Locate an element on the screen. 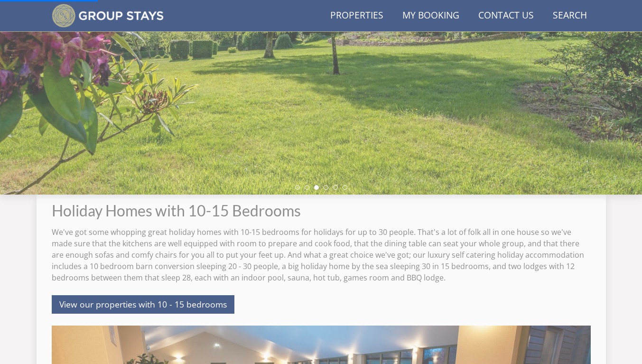 The image size is (642, 364). p: We've got some whopping great holiday homes with 10-15 bedrooms for holidays for up to 30 people.... is located at coordinates (321, 254).